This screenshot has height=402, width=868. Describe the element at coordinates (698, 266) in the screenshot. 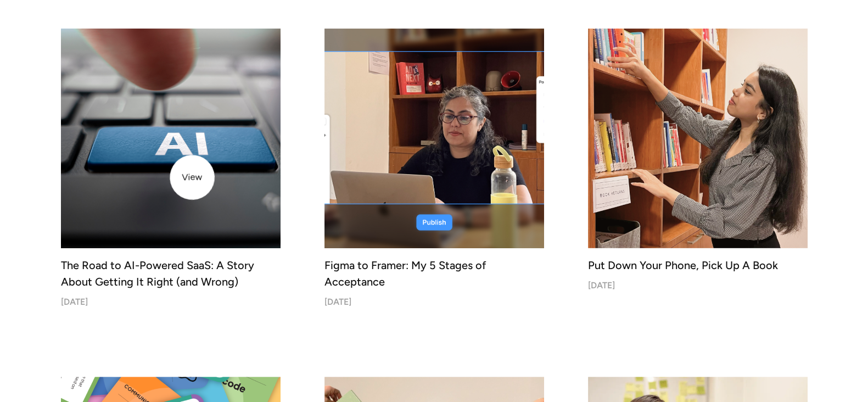

I see `div: Put Down Your Phone, Pick Up A Book` at that location.